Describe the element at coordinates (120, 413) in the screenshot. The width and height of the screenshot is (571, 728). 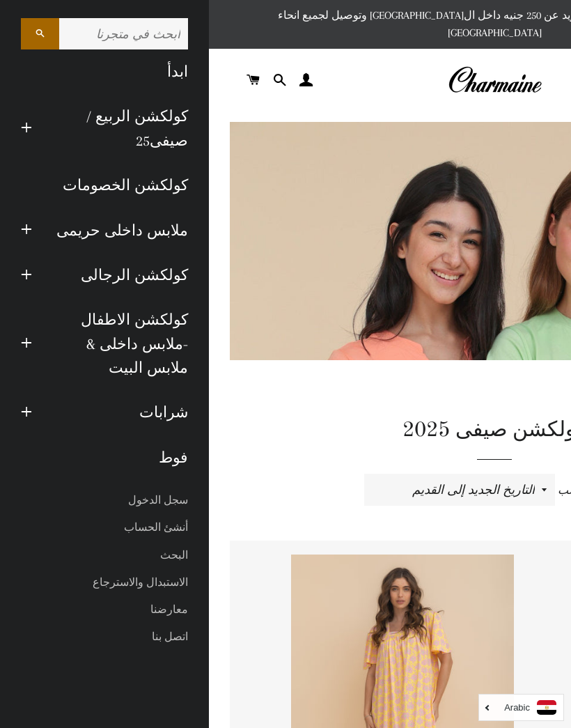
I see `a: شرابات` at that location.